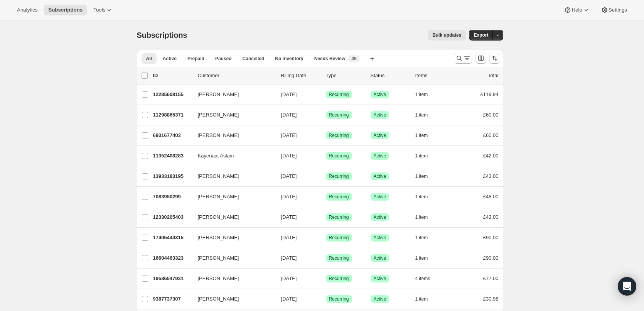 This screenshot has width=644, height=311. I want to click on p: 11352408283, so click(172, 156).